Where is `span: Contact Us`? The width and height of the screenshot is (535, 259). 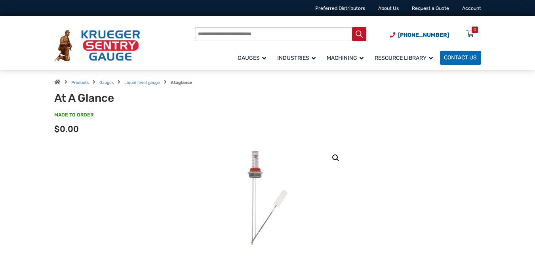
span: Contact Us is located at coordinates (460, 58).